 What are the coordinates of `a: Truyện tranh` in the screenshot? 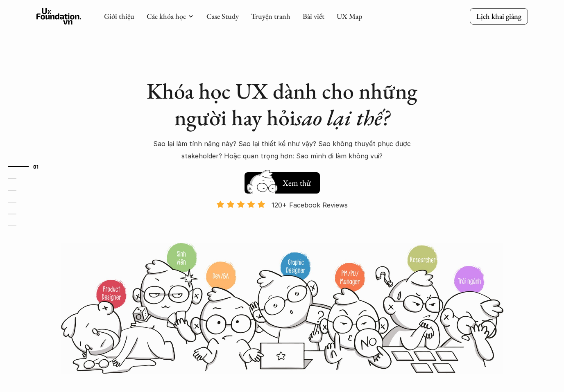 It's located at (271, 16).